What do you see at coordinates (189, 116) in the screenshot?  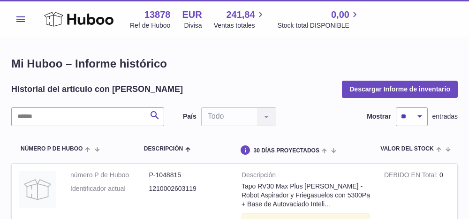 I see `label: País` at bounding box center [189, 116].